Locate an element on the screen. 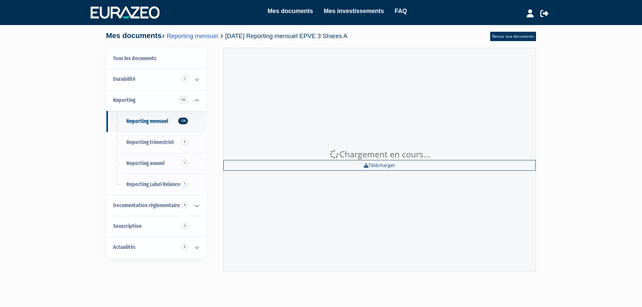  div: Chargement en cours... is located at coordinates (380, 155).